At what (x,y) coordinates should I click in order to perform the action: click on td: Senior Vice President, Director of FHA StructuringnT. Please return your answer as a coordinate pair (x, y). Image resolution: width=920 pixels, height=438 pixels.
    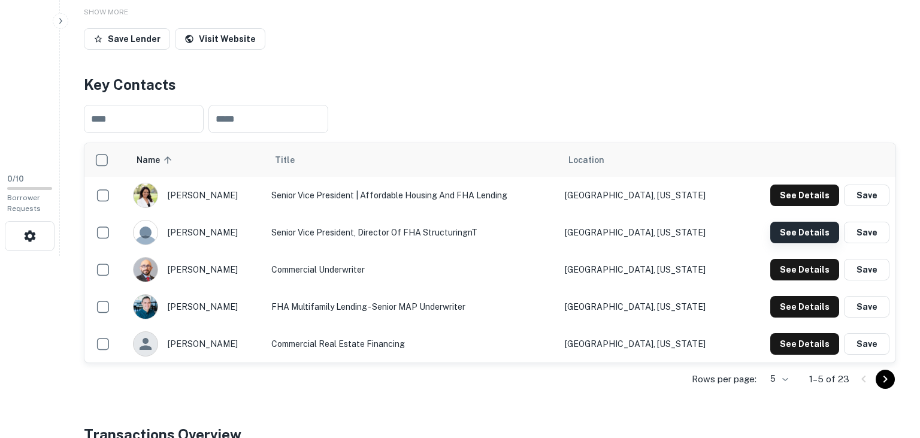
    Looking at the image, I should click on (412, 232).